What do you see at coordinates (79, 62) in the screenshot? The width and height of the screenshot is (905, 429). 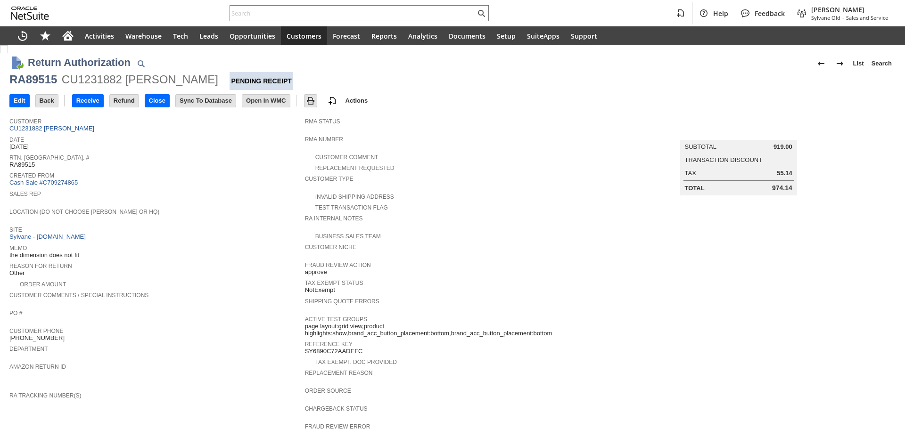 I see `h1: Return Authorization` at bounding box center [79, 62].